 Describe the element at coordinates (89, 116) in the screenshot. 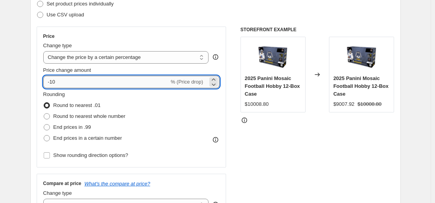

I see `span: Round to nearest whole number` at that location.